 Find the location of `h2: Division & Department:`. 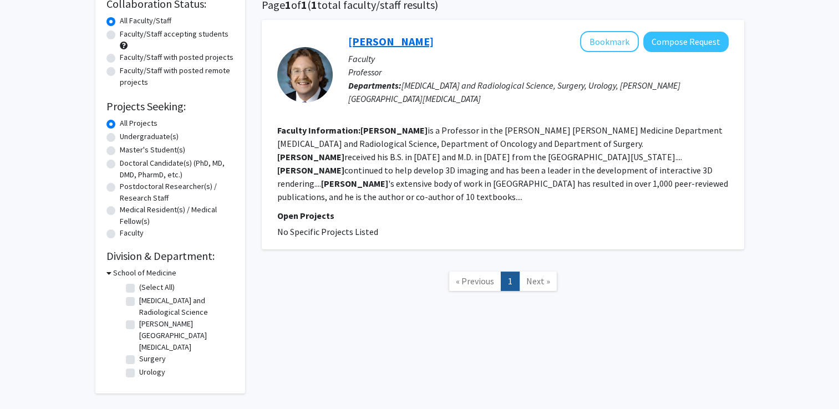

h2: Division & Department: is located at coordinates (170, 256).